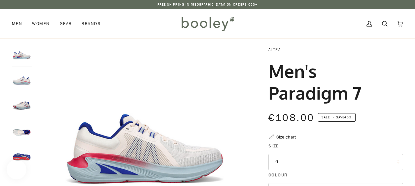 The width and height of the screenshot is (415, 186). I want to click on div: Brands, so click(91, 24).